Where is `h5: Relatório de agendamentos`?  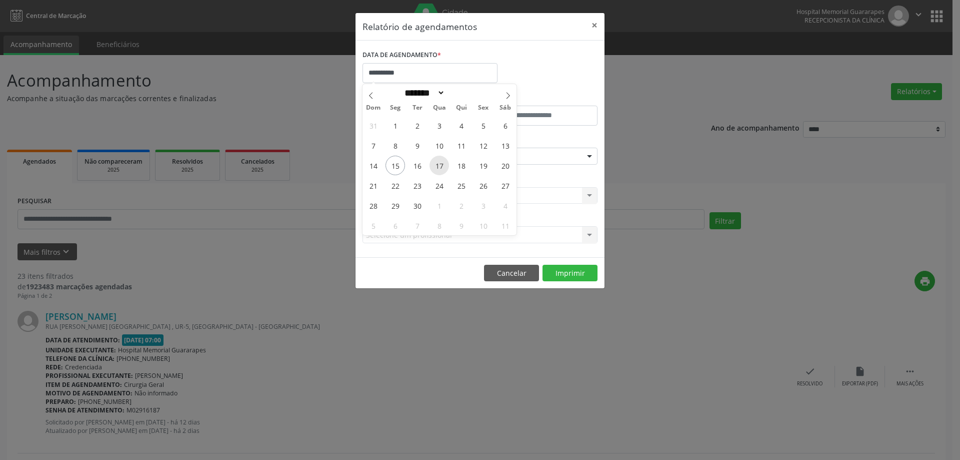
h5: Relatório de agendamentos is located at coordinates (420, 27).